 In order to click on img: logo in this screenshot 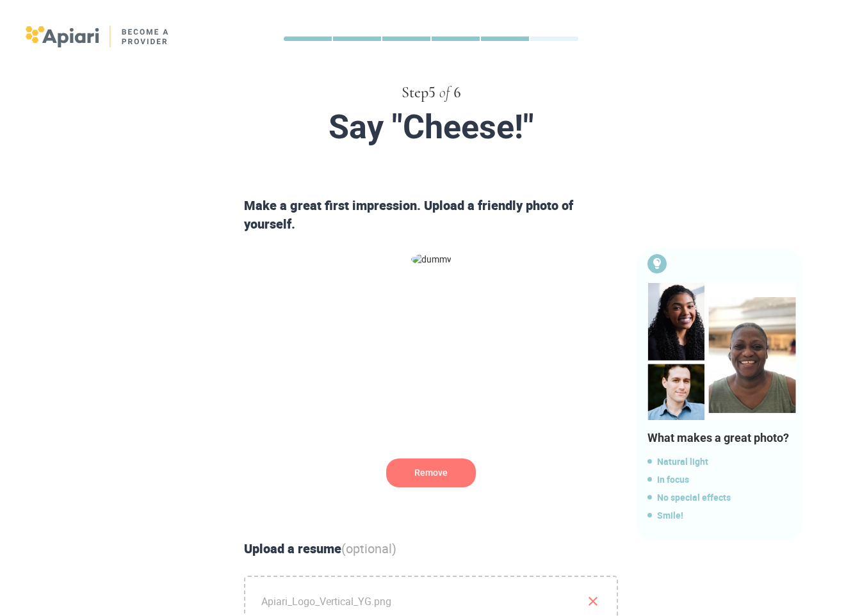, I will do `click(97, 37)`.